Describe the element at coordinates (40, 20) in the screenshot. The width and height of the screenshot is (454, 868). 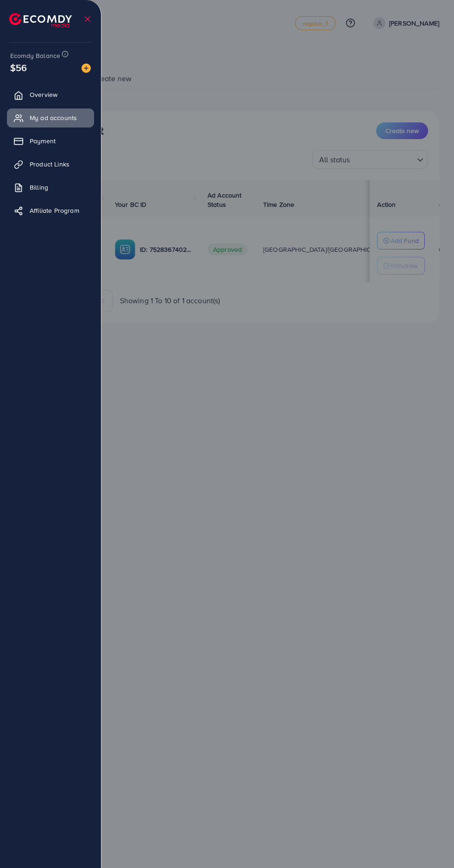
I see `a: logo` at that location.